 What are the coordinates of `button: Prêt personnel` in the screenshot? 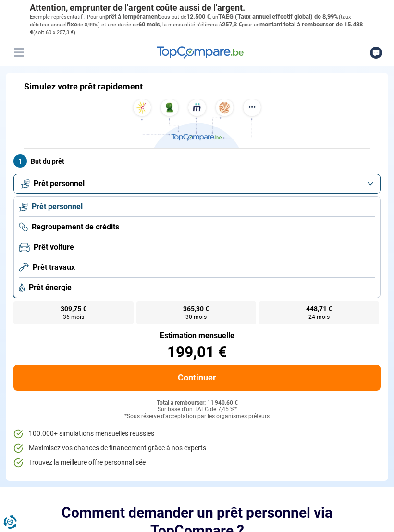 It's located at (197, 184).